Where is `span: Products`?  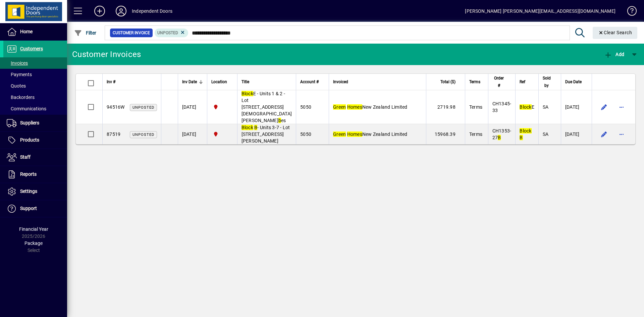 span: Products is located at coordinates (29, 140).